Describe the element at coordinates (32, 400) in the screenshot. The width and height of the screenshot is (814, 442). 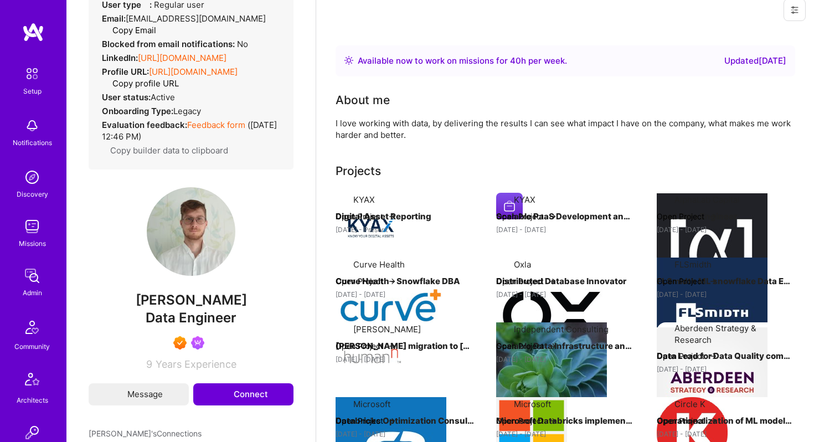
I see `div: Architects` at that location.